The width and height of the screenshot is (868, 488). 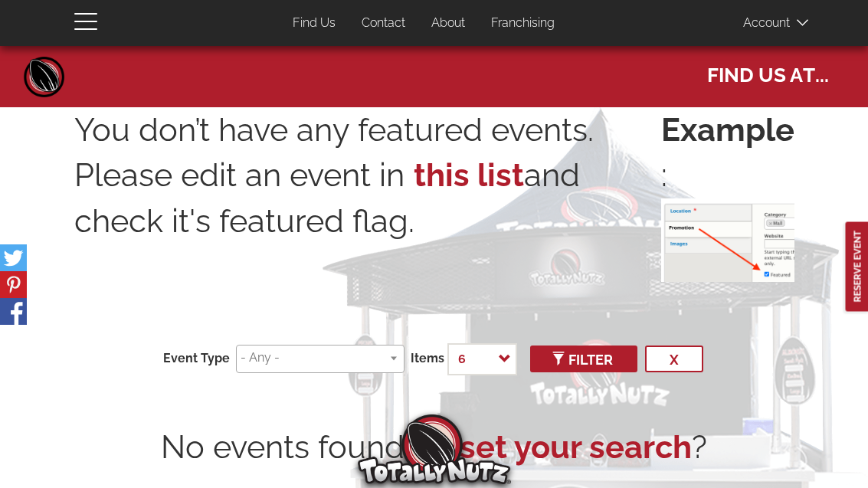 What do you see at coordinates (583, 359) in the screenshot?
I see `button: Filter` at bounding box center [583, 359].